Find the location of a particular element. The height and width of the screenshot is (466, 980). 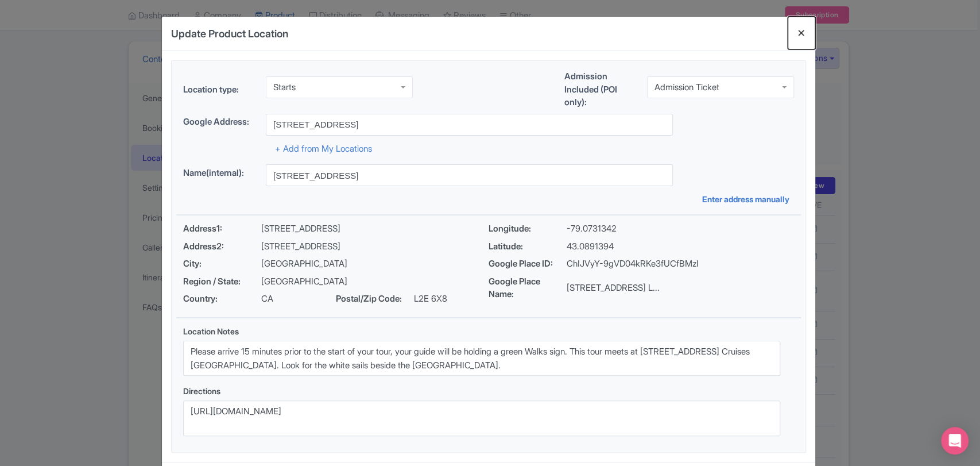

label: Admission Included (POI only): is located at coordinates (601, 90).